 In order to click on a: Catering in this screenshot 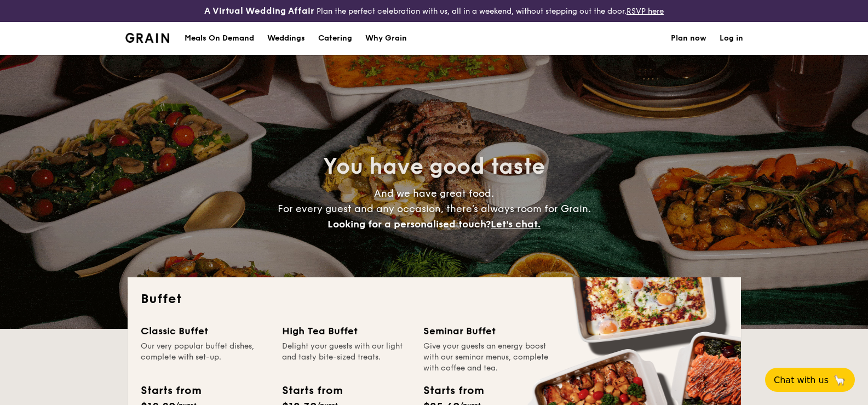, I will do `click(336, 39)`.